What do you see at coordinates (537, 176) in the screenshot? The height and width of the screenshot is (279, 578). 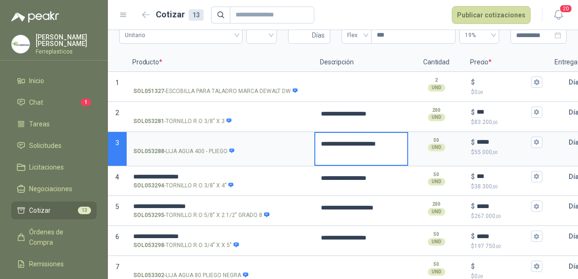 I see `button: $$38.300,00` at bounding box center [537, 176].